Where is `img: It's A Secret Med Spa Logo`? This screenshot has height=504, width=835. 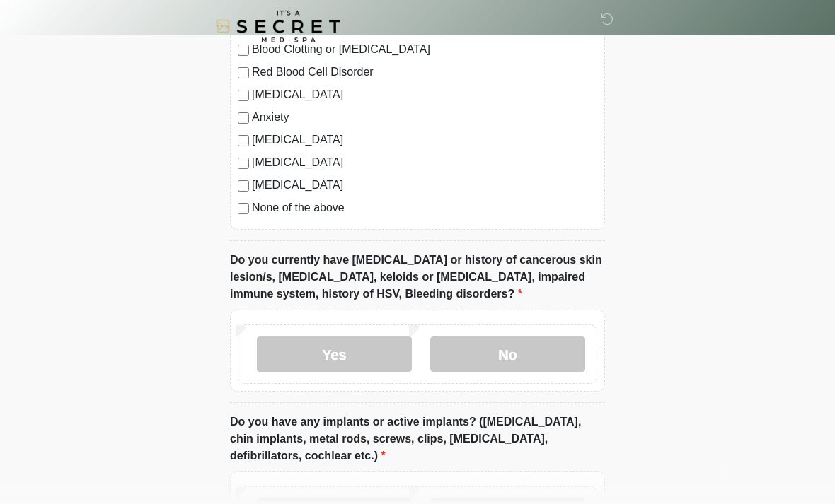 img: It's A Secret Med Spa Logo is located at coordinates (278, 26).